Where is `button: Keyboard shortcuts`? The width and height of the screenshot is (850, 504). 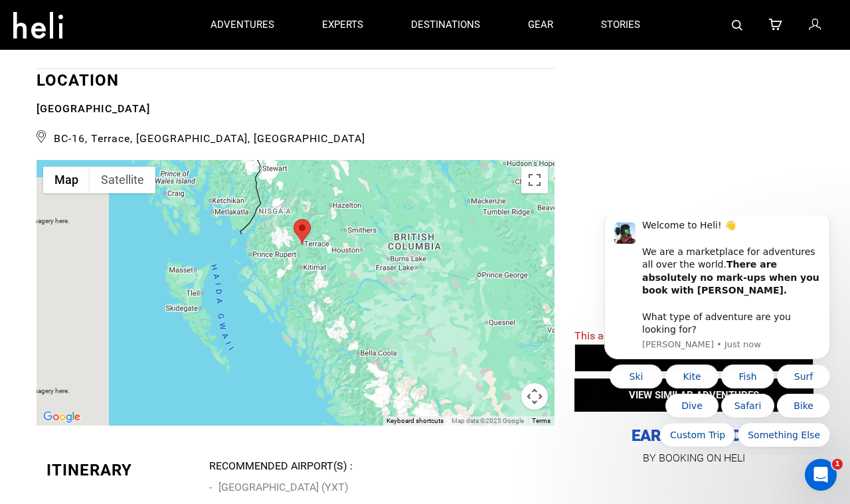
button: Keyboard shortcuts is located at coordinates (415, 421).